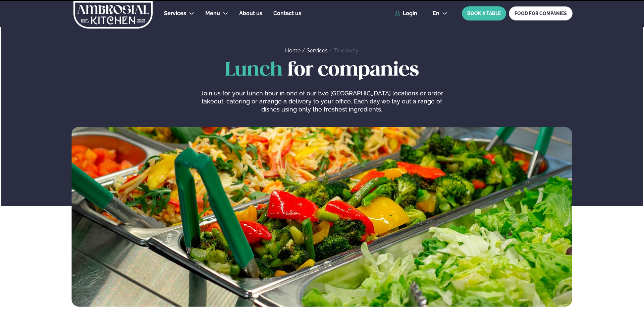  Describe the element at coordinates (287, 13) in the screenshot. I see `a: Contact us` at that location.